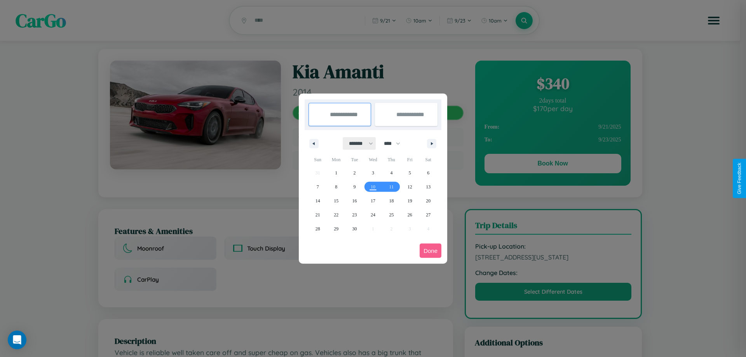 Image resolution: width=746 pixels, height=357 pixels. Describe the element at coordinates (317, 187) in the screenshot. I see `button: 7` at that location.